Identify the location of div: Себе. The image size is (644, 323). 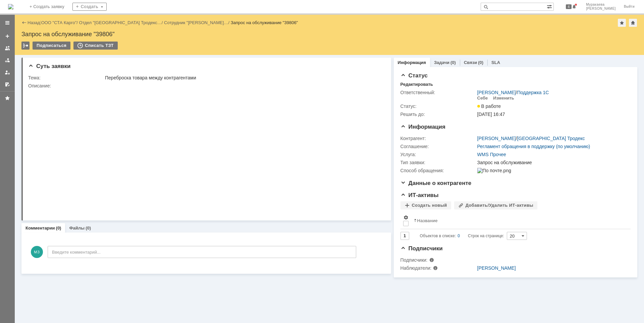
(482, 98).